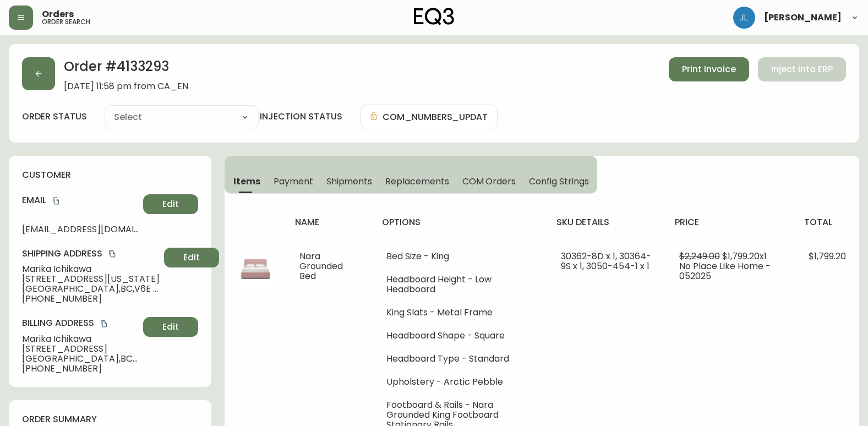 Image resolution: width=868 pixels, height=426 pixels. I want to click on h4: Shipping Address, so click(91, 254).